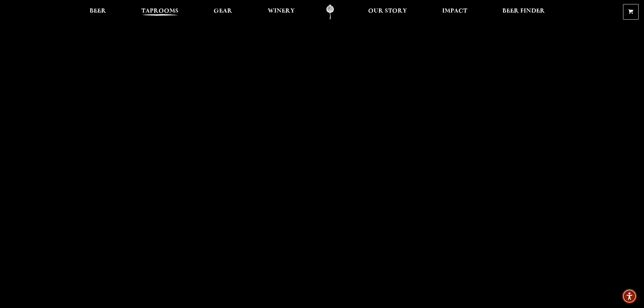  Describe the element at coordinates (223, 12) in the screenshot. I see `a: Gear` at that location.